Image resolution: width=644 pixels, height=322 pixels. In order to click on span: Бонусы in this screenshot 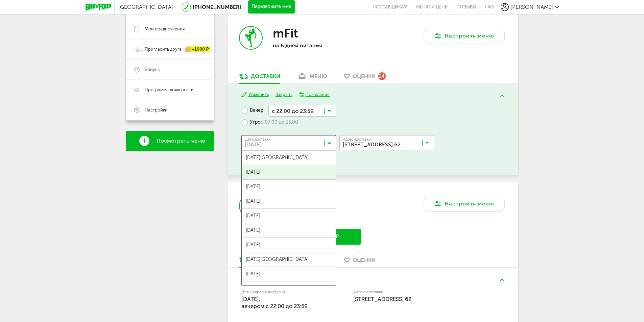, I will do `click(153, 70)`.